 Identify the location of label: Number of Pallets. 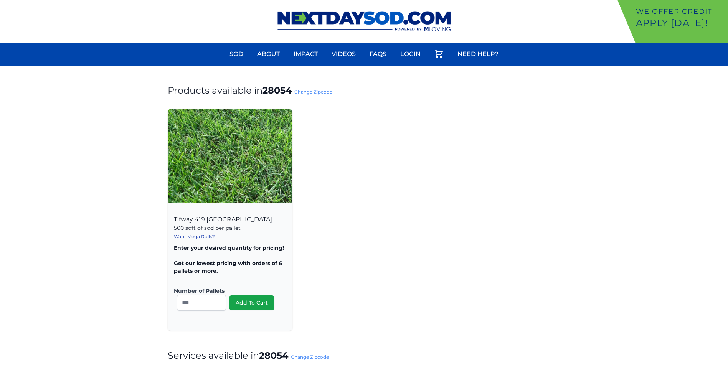
(227, 291).